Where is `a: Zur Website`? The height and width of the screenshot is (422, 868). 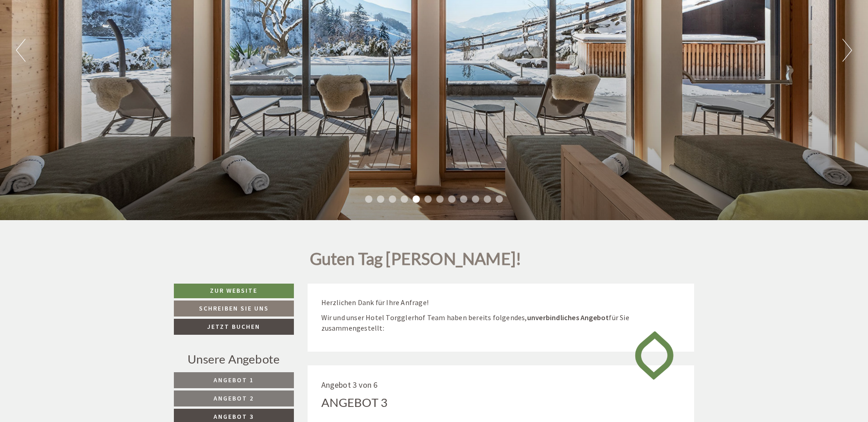
a: Zur Website is located at coordinates (234, 291).